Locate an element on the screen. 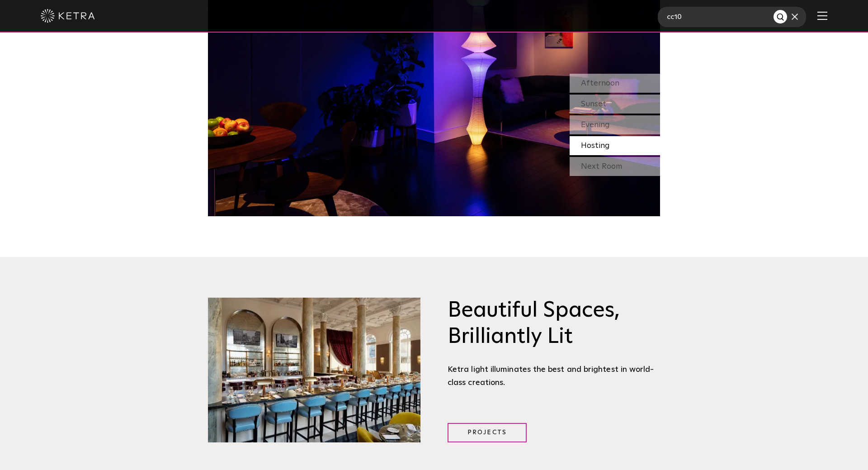 The height and width of the screenshot is (470, 868). div: Ketra light illuminates the best and brightest in world-class creations. is located at coordinates (553, 376).